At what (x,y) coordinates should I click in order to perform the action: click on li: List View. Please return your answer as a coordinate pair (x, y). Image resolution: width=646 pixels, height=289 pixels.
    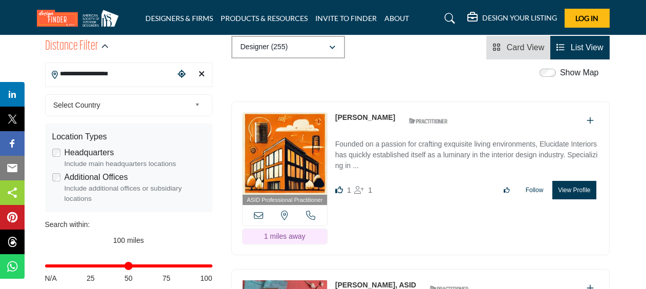
    Looking at the image, I should click on (580, 48).